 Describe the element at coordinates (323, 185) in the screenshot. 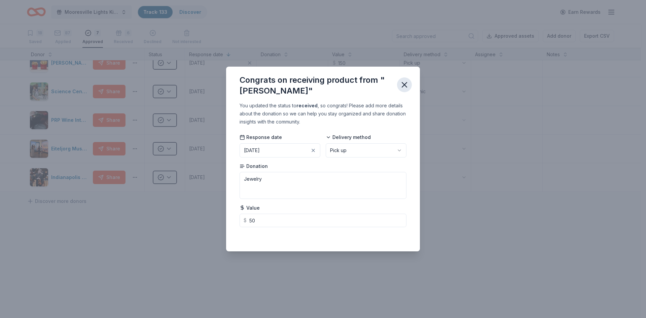

I see `textarea: Jewelry` at that location.